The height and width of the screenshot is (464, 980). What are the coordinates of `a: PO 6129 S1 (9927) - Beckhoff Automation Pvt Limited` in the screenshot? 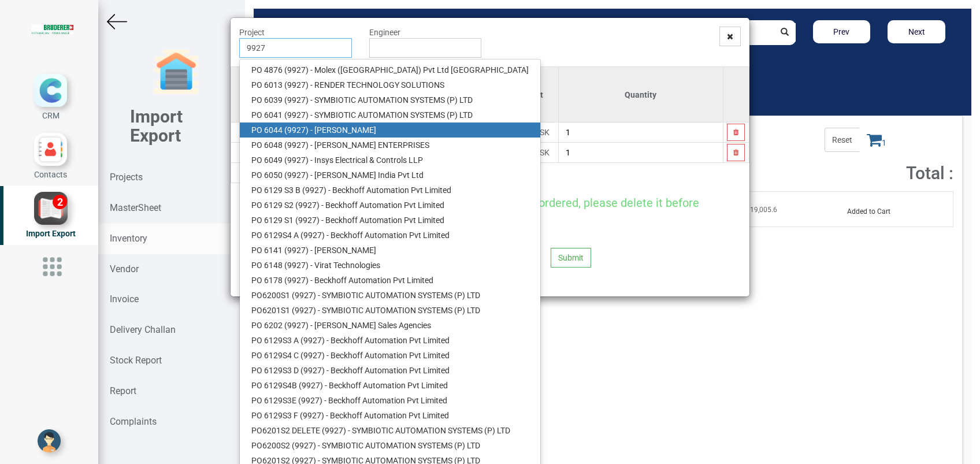 It's located at (390, 220).